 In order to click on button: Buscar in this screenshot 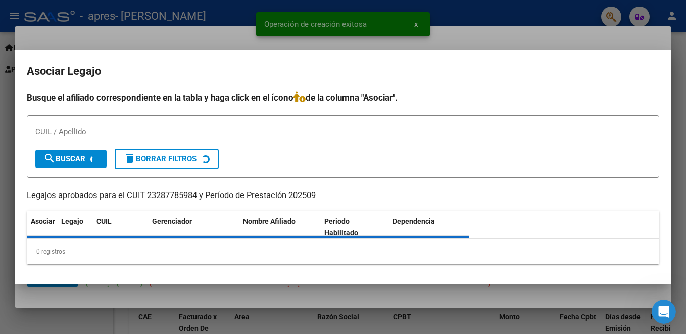, I will do `click(71, 159)`.